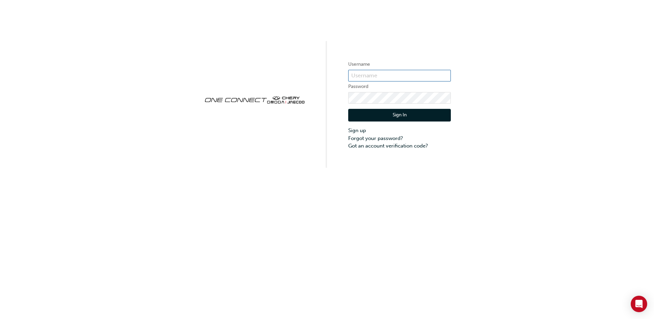 The width and height of the screenshot is (654, 319). What do you see at coordinates (639, 304) in the screenshot?
I see `div: Open Intercom Messenger` at bounding box center [639, 304].